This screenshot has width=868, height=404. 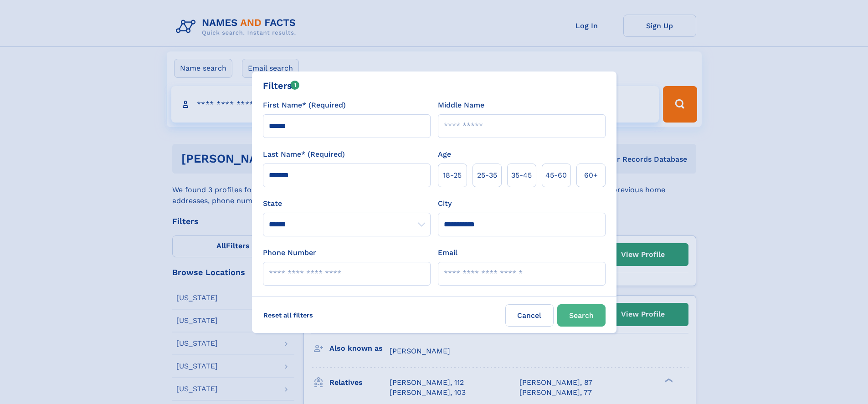 I want to click on span: 35‑45, so click(x=522, y=176).